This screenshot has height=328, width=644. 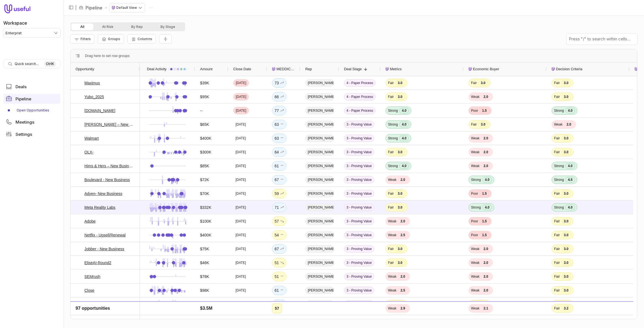 What do you see at coordinates (279, 125) in the screenshot?
I see `div: 63` at bounding box center [279, 125].